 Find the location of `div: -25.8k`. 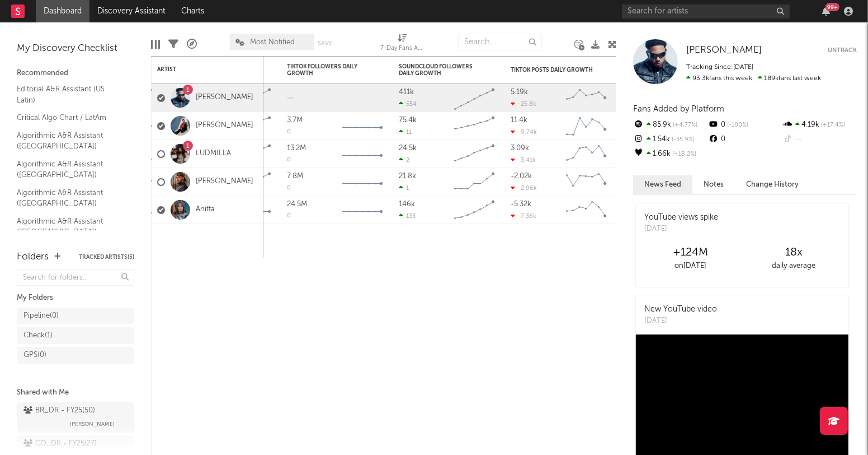

div: -25.8k is located at coordinates (523, 104).